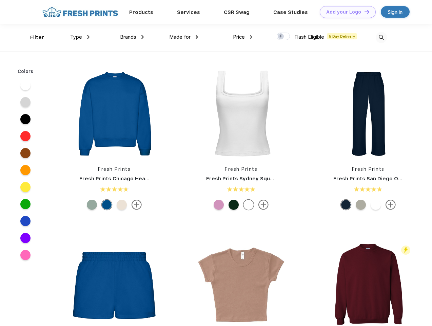  Describe the element at coordinates (234, 205) in the screenshot. I see `div: Dark Green` at that location.